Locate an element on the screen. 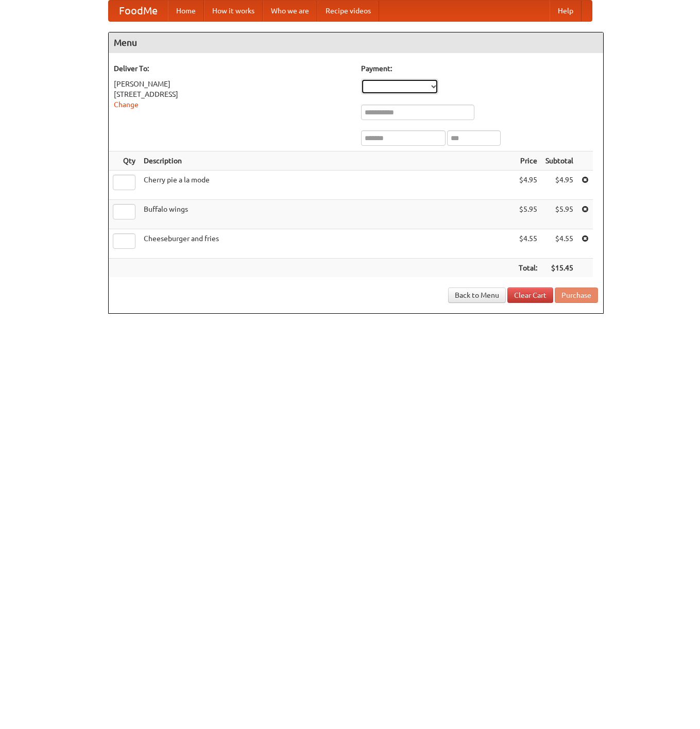 The width and height of the screenshot is (700, 729). a: Recipe videos is located at coordinates (348, 11).